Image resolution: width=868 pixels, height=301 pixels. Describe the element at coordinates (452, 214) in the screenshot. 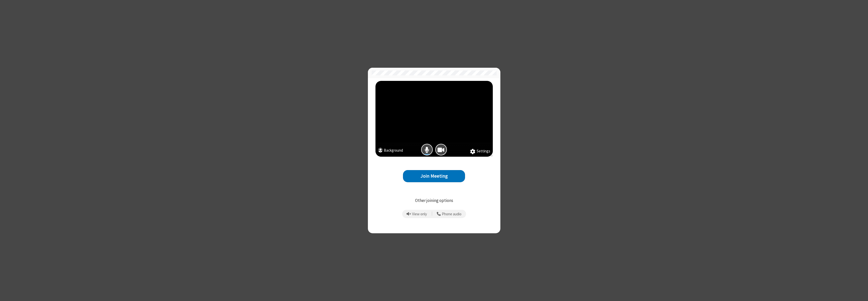

I see `span: Phone audio` at that location.